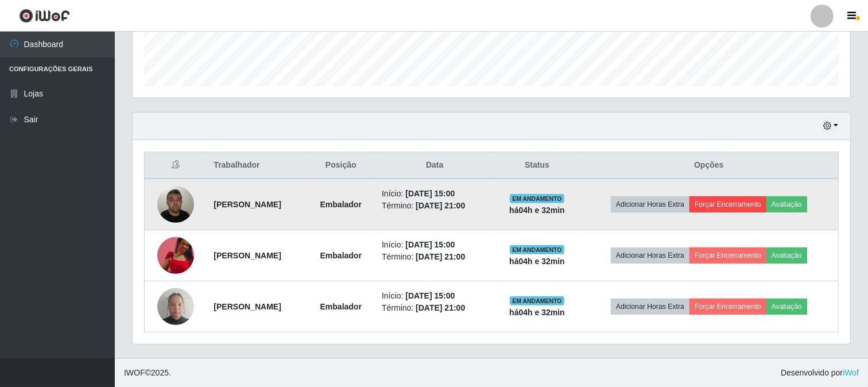 This screenshot has height=387, width=868. What do you see at coordinates (851, 373) in the screenshot?
I see `a: iWof` at bounding box center [851, 373].